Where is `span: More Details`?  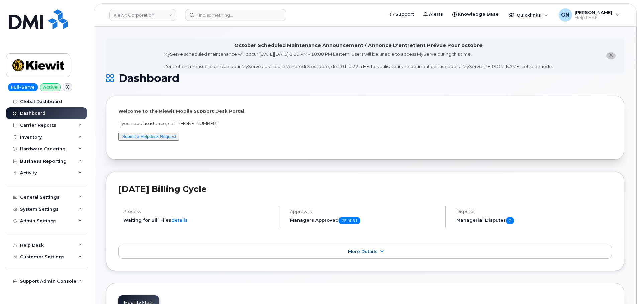 span: More Details is located at coordinates (363, 252).